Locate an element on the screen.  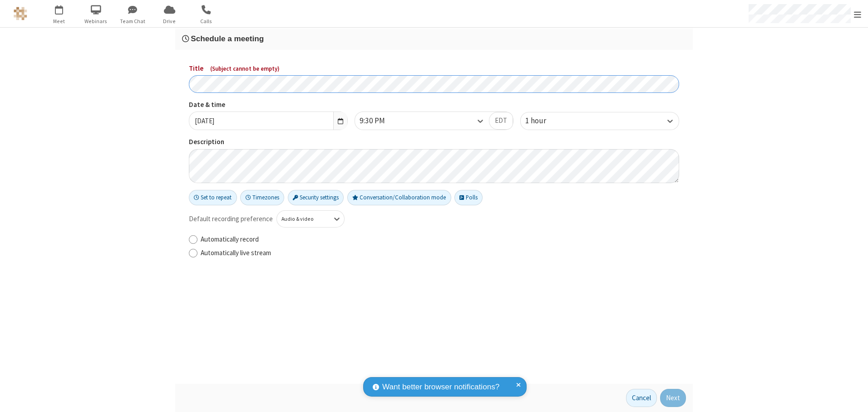
span: Schedule a meeting is located at coordinates (227, 38).